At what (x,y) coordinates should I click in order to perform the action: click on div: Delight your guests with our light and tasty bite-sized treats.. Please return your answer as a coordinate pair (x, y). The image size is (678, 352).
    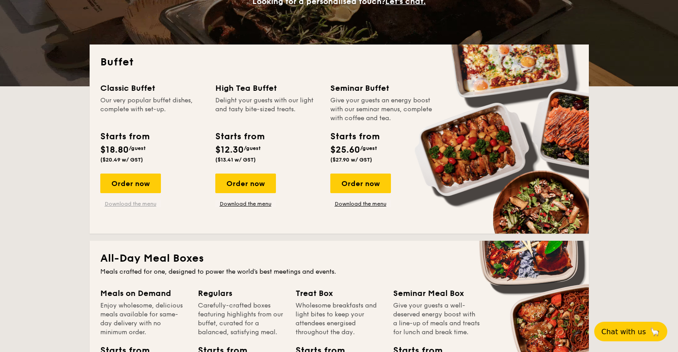
    Looking at the image, I should click on (267, 110).